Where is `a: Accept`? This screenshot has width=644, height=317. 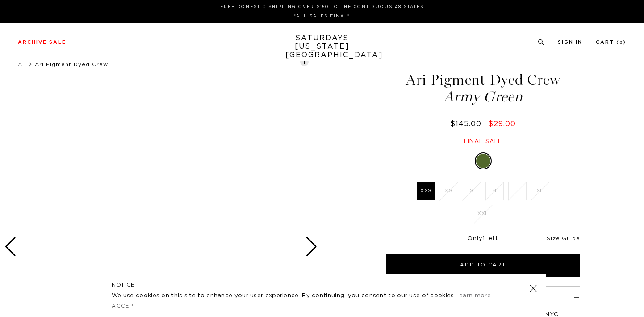
a: Accept is located at coordinates (125, 306).